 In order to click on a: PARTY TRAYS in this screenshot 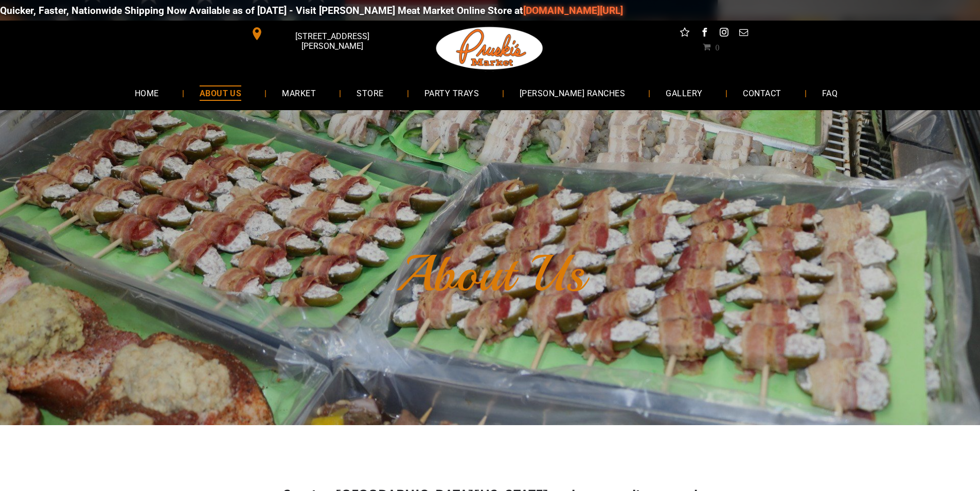, I will do `click(452, 92)`.